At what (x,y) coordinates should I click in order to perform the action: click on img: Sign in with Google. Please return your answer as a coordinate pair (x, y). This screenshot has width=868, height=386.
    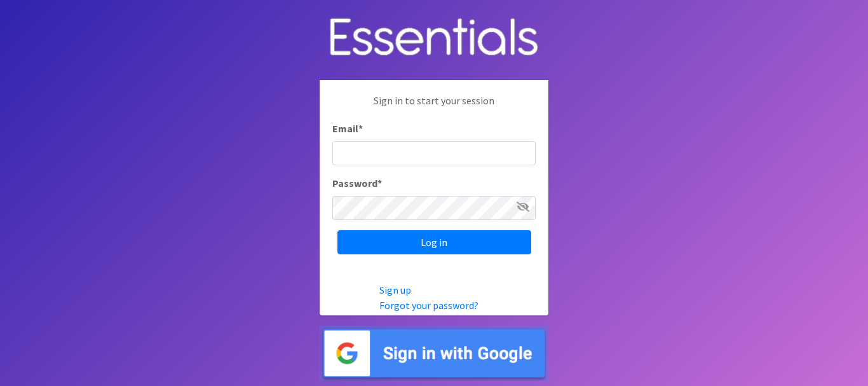
    Looking at the image, I should click on (434, 353).